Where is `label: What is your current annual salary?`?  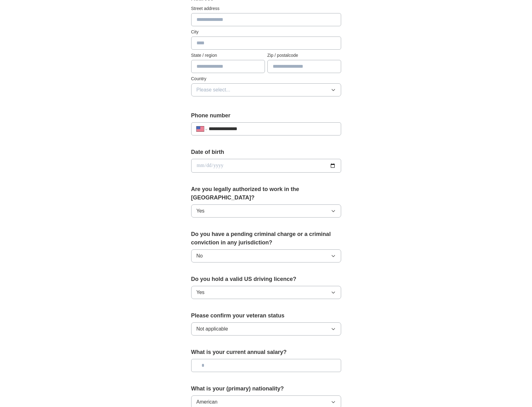
label: What is your current annual salary? is located at coordinates (266, 352).